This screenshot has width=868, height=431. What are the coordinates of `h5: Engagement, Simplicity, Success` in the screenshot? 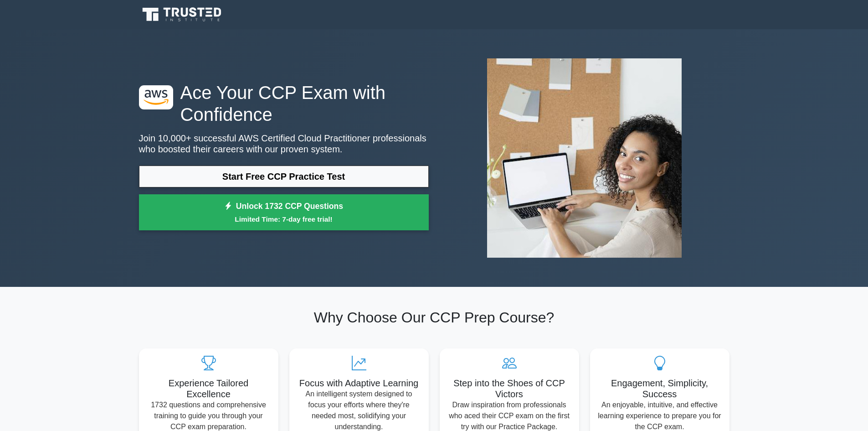 It's located at (660, 388).